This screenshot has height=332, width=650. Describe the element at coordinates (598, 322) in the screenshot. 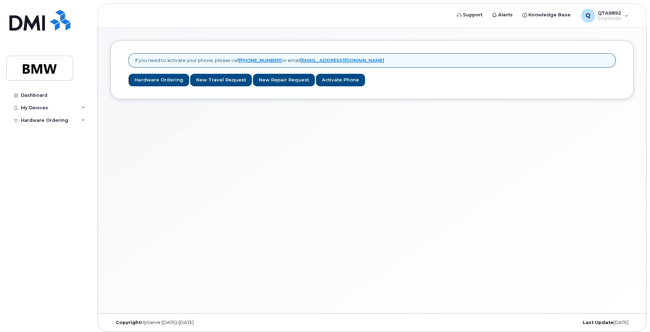

I see `strong: Last Update` at that location.